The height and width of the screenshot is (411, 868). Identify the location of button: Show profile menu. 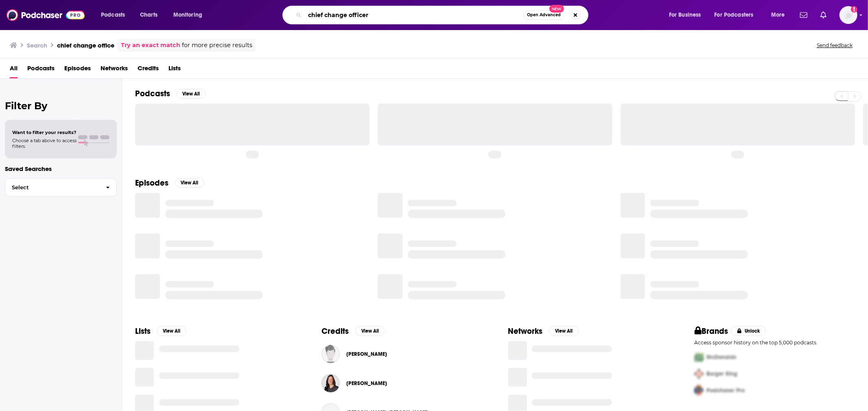
(848, 15).